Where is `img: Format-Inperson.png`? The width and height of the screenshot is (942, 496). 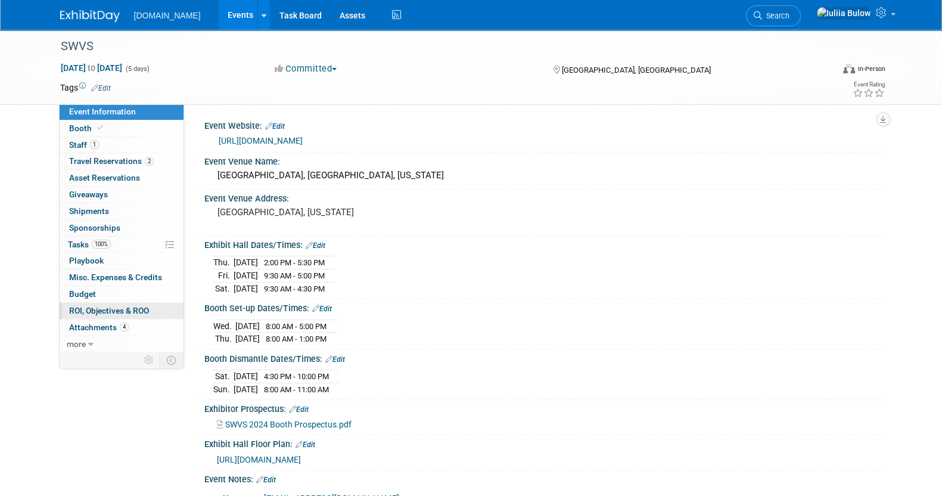 img: Format-Inperson.png is located at coordinates (849, 68).